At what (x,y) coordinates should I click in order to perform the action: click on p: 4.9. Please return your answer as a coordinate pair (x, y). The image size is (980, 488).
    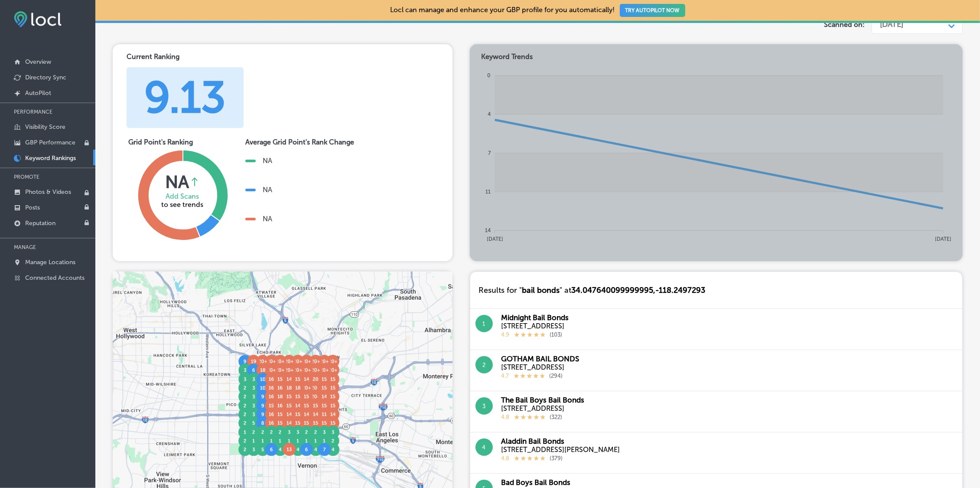
    Looking at the image, I should click on (505, 335).